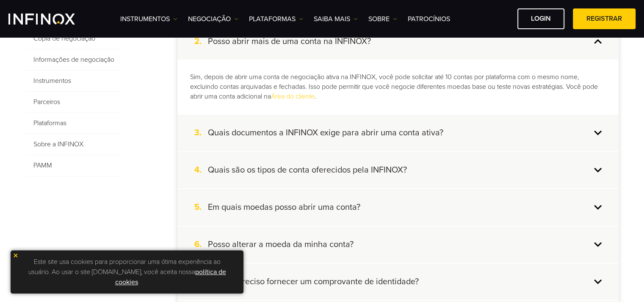 The height and width of the screenshot is (302, 644). Describe the element at coordinates (201, 42) in the screenshot. I see `span: 2.` at that location.